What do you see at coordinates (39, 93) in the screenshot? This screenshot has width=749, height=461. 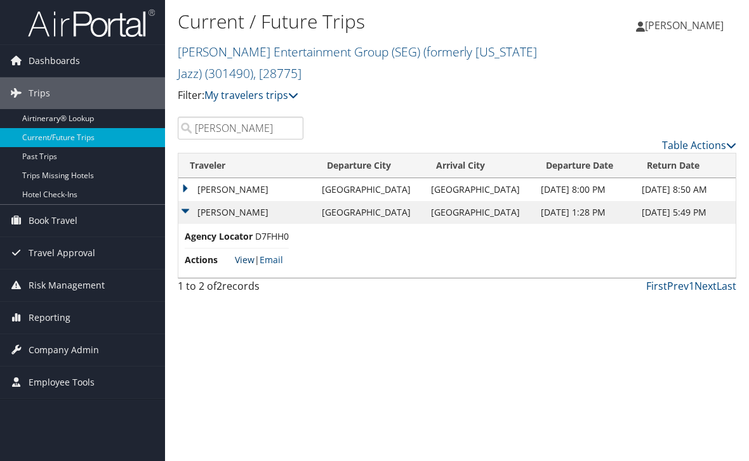 I see `span: Trips` at bounding box center [39, 93].